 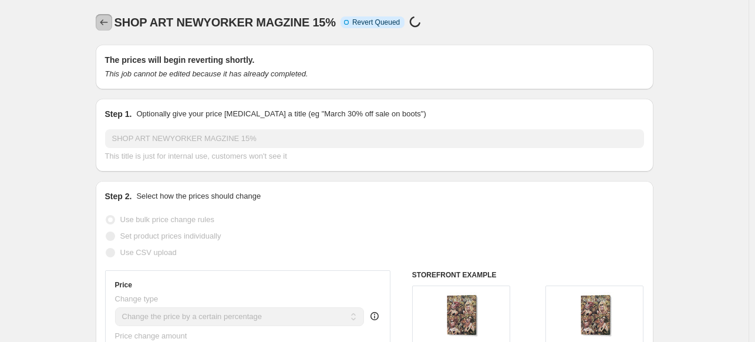 I want to click on span: Revert Queued, so click(x=376, y=22).